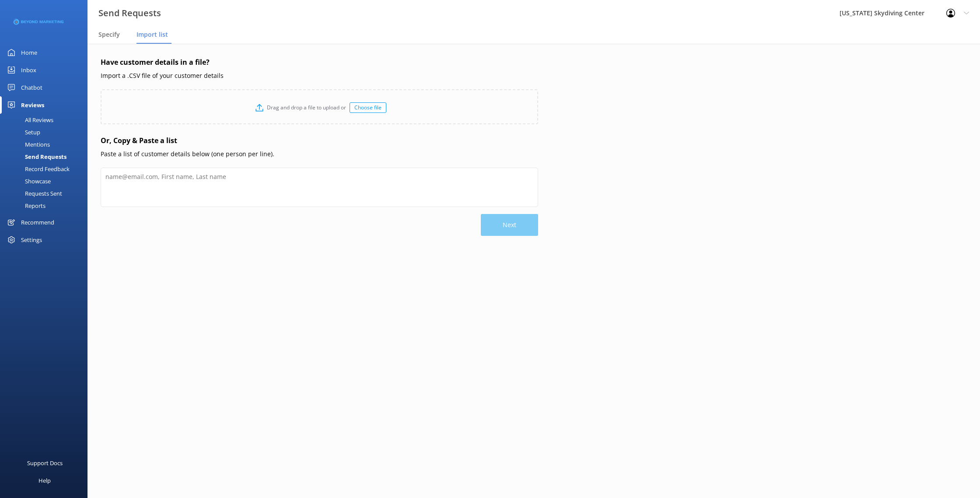  What do you see at coordinates (45, 480) in the screenshot?
I see `div: Help` at bounding box center [45, 480].